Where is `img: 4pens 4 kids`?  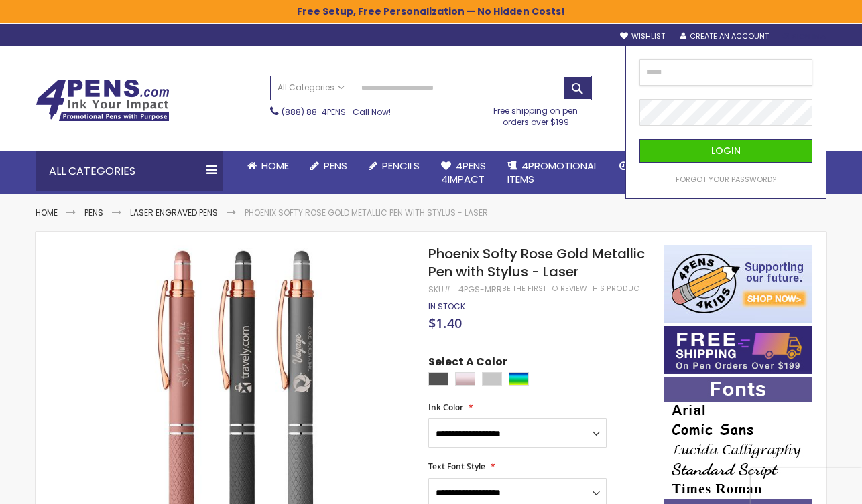
img: 4pens 4 kids is located at coordinates (738, 284).